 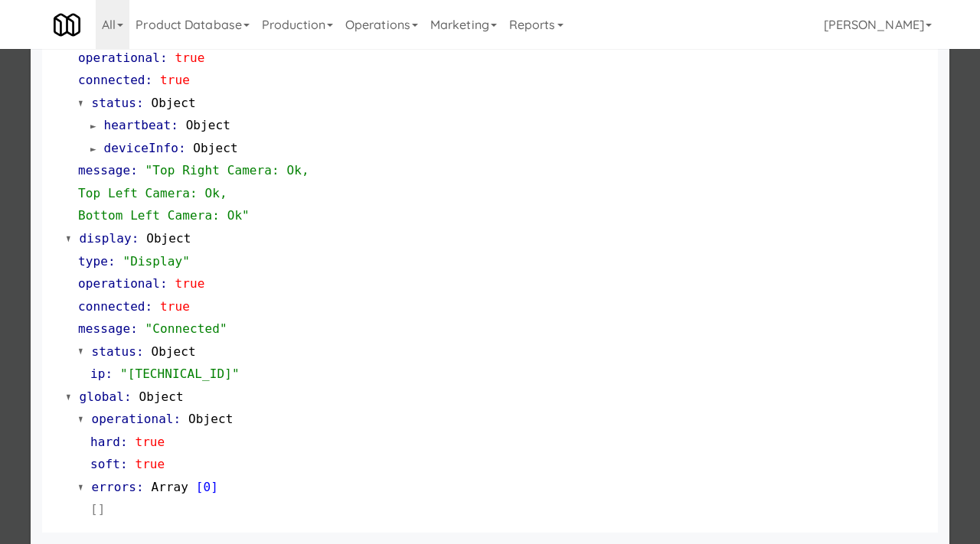 What do you see at coordinates (67, 24) in the screenshot?
I see `img: Micromart` at bounding box center [67, 24].